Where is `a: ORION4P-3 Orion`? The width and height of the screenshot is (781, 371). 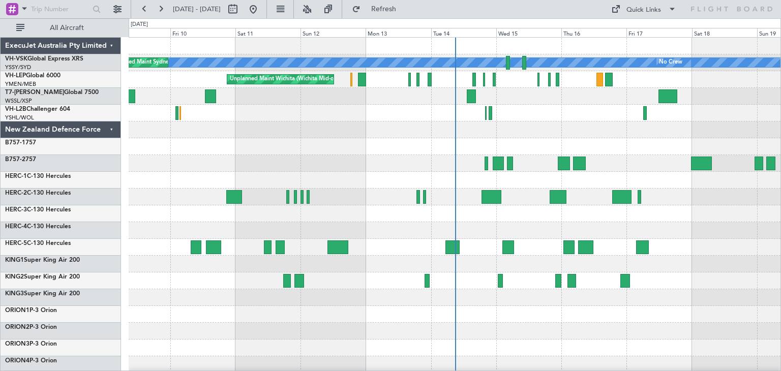 a: ORION4P-3 Orion is located at coordinates (31, 361).